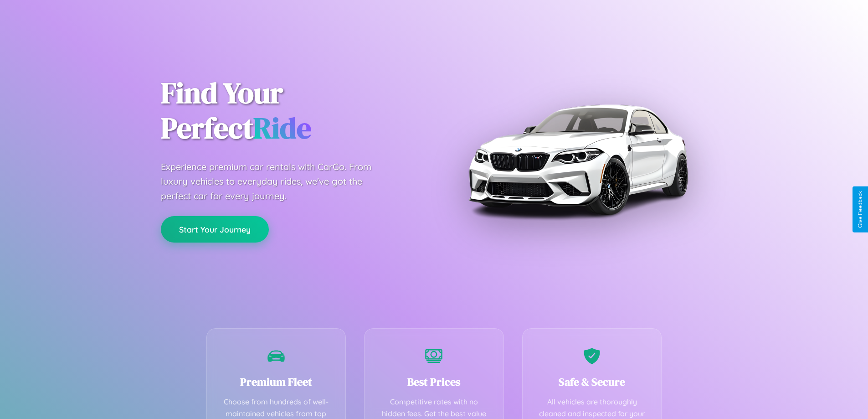 The image size is (868, 419). What do you see at coordinates (592, 381) in the screenshot?
I see `h3: Safe & Secure` at bounding box center [592, 381].